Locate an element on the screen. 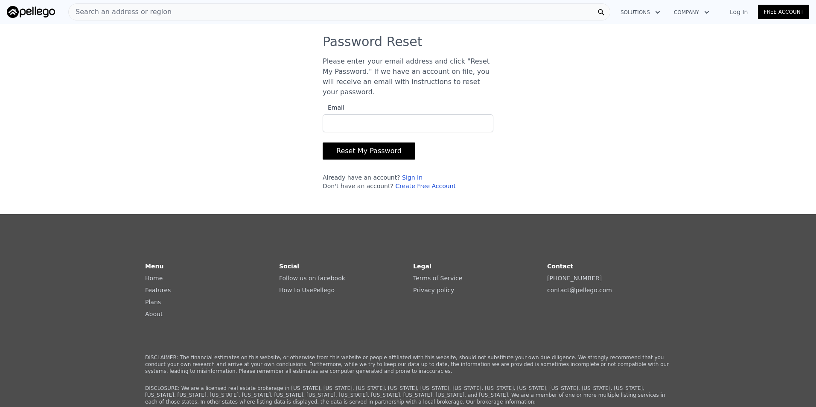 Image resolution: width=816 pixels, height=407 pixels. input: Email is located at coordinates (408, 123).